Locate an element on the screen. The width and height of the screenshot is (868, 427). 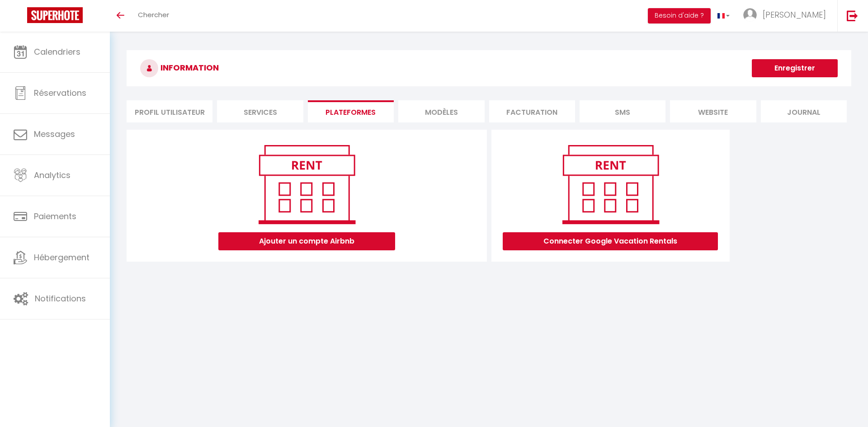
li: website is located at coordinates (713, 111).